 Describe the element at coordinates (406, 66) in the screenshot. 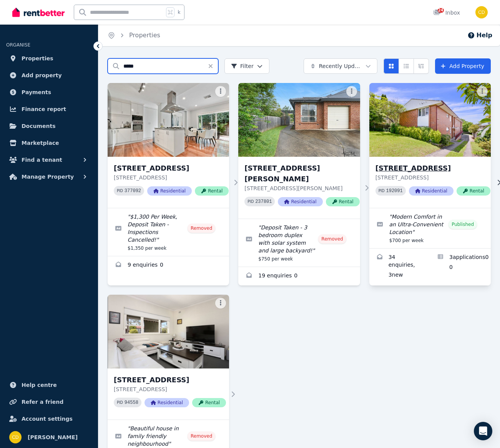

I see `button: Compact list view` at that location.